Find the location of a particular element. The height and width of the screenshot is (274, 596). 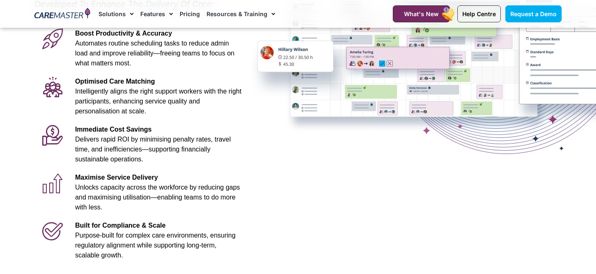

span: Built for Compliance & Scale is located at coordinates (120, 225).